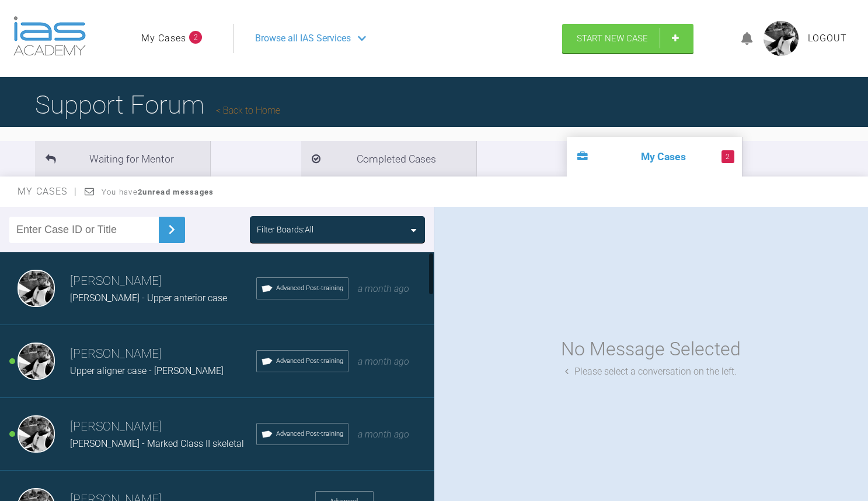 The width and height of the screenshot is (868, 501). Describe the element at coordinates (47, 191) in the screenshot. I see `span: My Cases` at that location.